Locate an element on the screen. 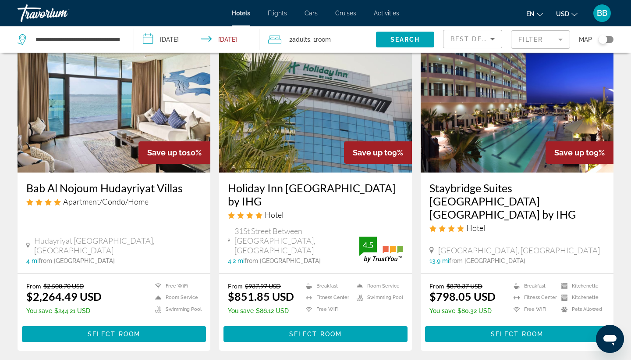 The width and height of the screenshot is (631, 360). li: Pets Allowed is located at coordinates (581, 309).